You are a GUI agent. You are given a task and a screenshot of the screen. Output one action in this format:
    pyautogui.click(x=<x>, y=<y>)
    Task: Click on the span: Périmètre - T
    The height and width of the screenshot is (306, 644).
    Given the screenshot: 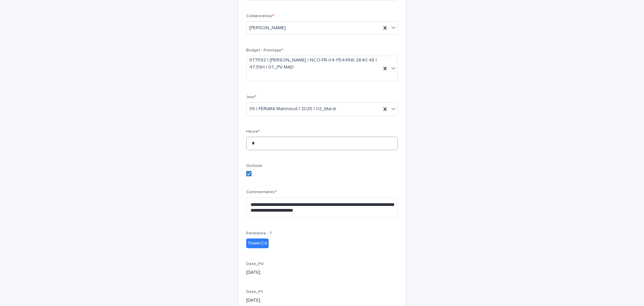 What is the action you would take?
    pyautogui.click(x=259, y=233)
    